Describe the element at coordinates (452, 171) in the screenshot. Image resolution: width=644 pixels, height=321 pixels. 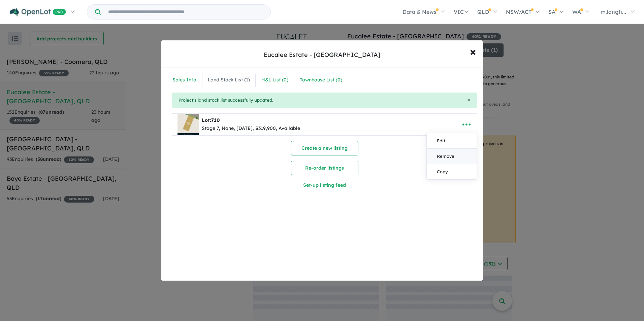
I see `a: Copy` at that location.